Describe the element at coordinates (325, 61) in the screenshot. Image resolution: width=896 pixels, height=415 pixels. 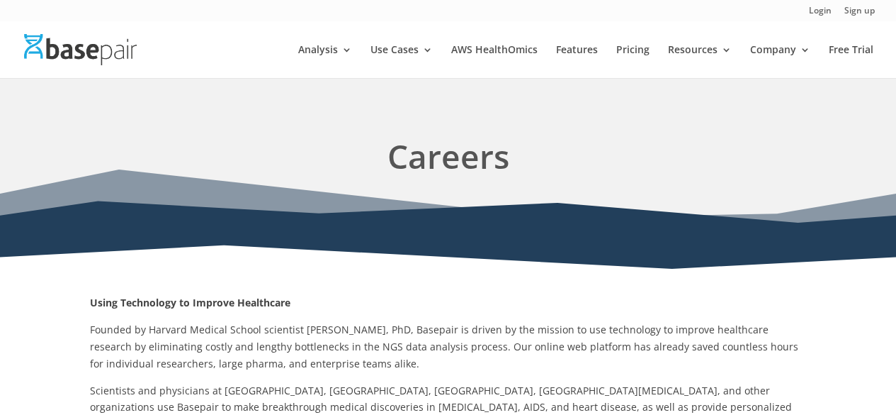
I see `a: Analysis` at that location.